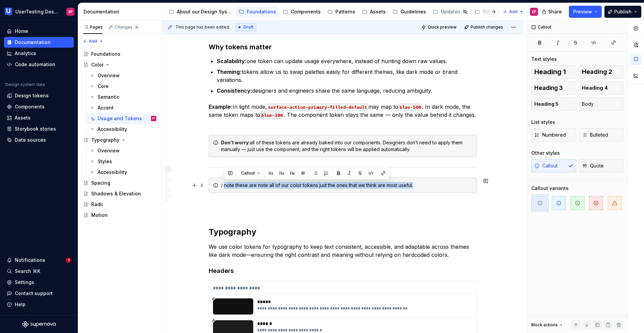  I want to click on div: Data sources, so click(30, 140).